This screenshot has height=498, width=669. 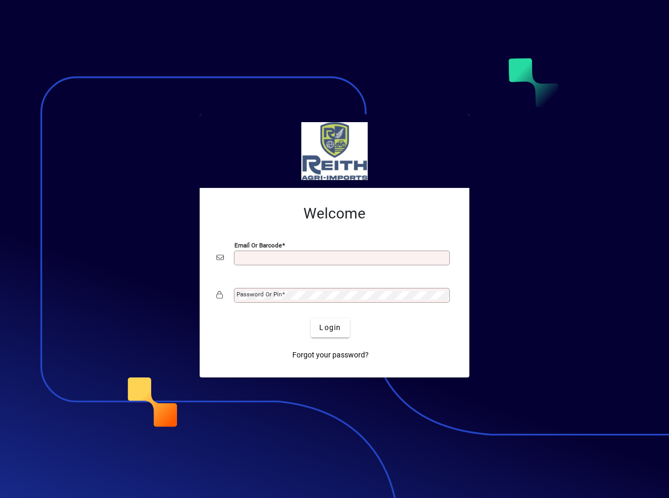 I want to click on mat-label: Password or Pin, so click(x=259, y=294).